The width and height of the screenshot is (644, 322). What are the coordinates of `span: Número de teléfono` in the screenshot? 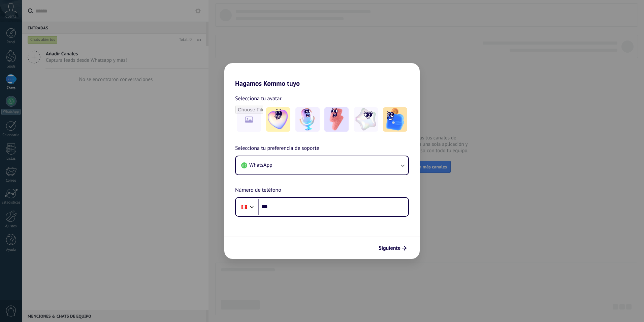 It's located at (258, 190).